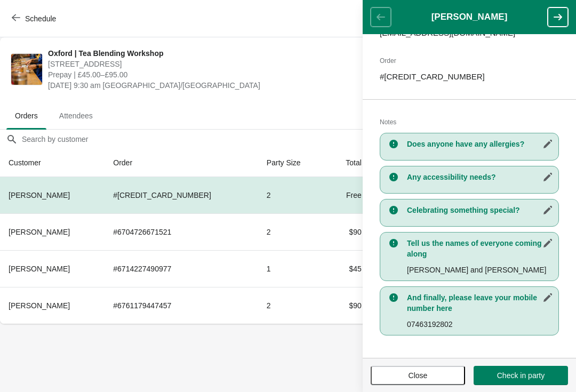  I want to click on span: Orders, so click(26, 116).